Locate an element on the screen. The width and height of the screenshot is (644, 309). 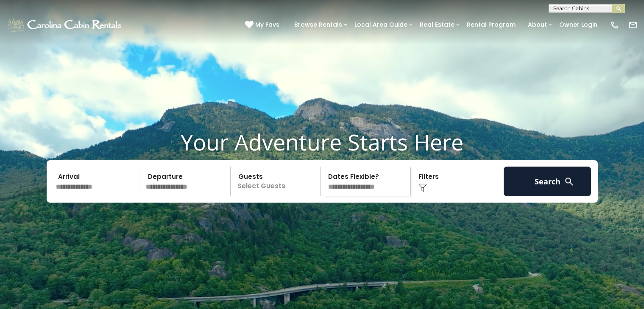
a: About is located at coordinates (537, 25).